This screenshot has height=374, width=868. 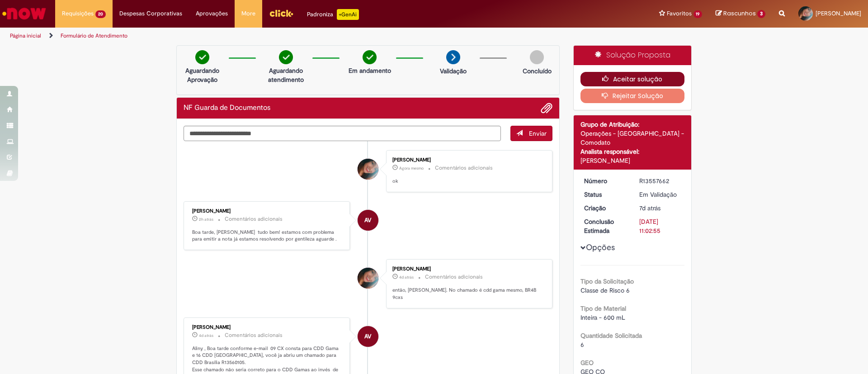 What do you see at coordinates (602, 317) in the screenshot?
I see `span: Inteira - 600 mL` at bounding box center [602, 317].